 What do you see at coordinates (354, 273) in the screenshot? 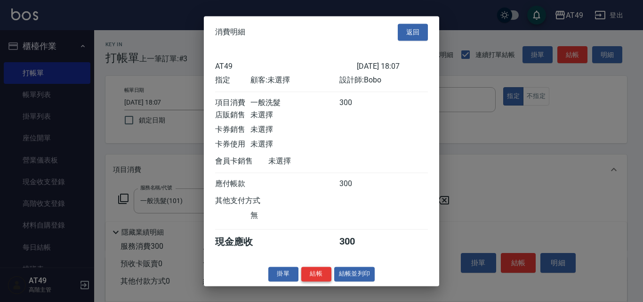
I see `button: 結帳並列印` at bounding box center [354, 273].